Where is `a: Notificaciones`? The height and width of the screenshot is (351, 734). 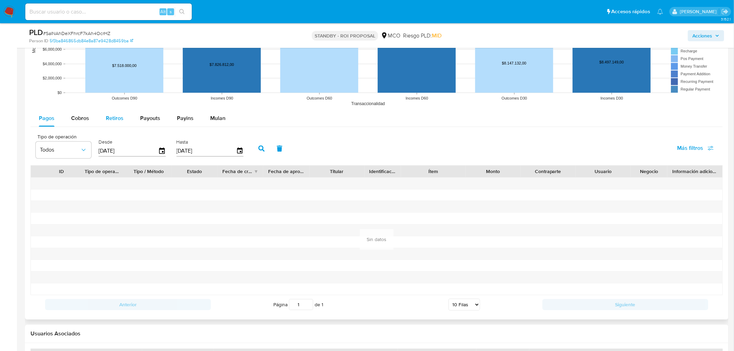 a: Notificaciones is located at coordinates (660, 11).